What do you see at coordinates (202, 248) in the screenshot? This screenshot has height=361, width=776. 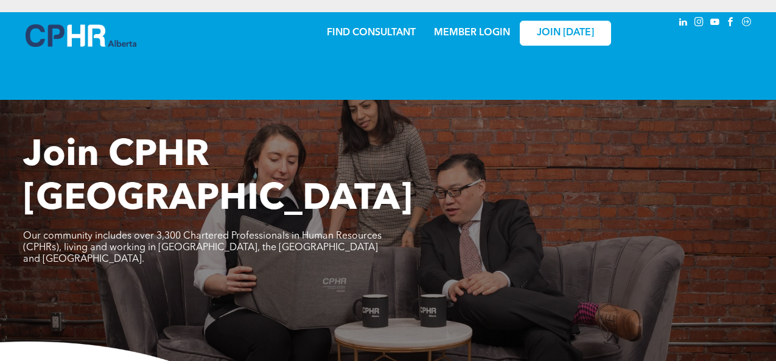 I see `span: Our community includes over 3,300 Chartered Professionals in Human Resources (CPHRs), living and ...` at bounding box center [202, 248].